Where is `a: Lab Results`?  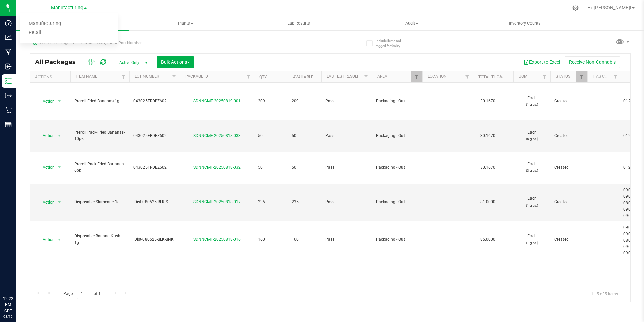 a: Lab Results is located at coordinates (299, 23).